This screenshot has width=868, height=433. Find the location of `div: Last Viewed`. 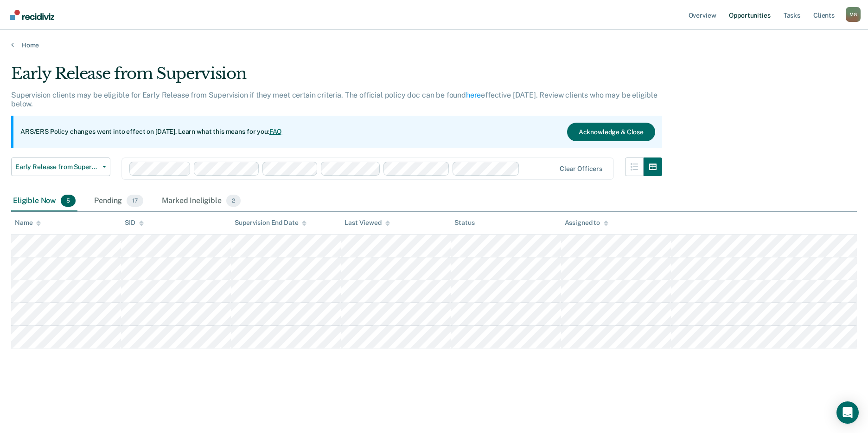

div: Last Viewed is located at coordinates (367, 222).